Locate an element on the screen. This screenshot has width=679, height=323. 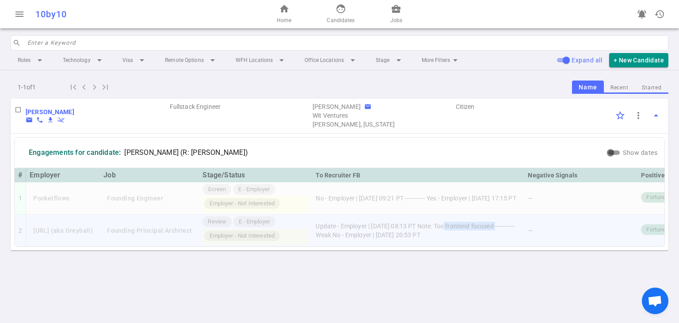
a: + New Candidate is located at coordinates (638, 60).